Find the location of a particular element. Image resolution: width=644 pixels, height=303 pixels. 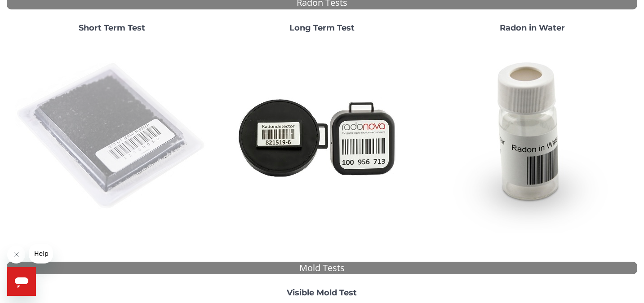

strong: Short Term Test is located at coordinates (112, 28).